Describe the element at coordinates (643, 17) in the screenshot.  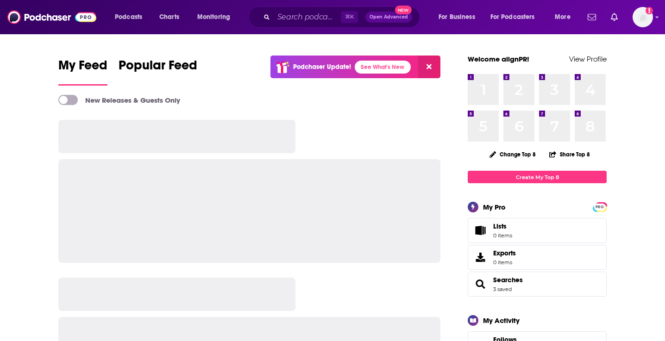
I see `button: Show profile menu` at that location.